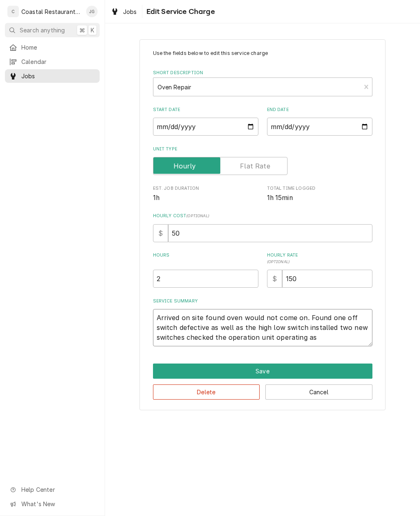 Image resolution: width=420 pixels, height=516 pixels. I want to click on a: Home, so click(52, 47).